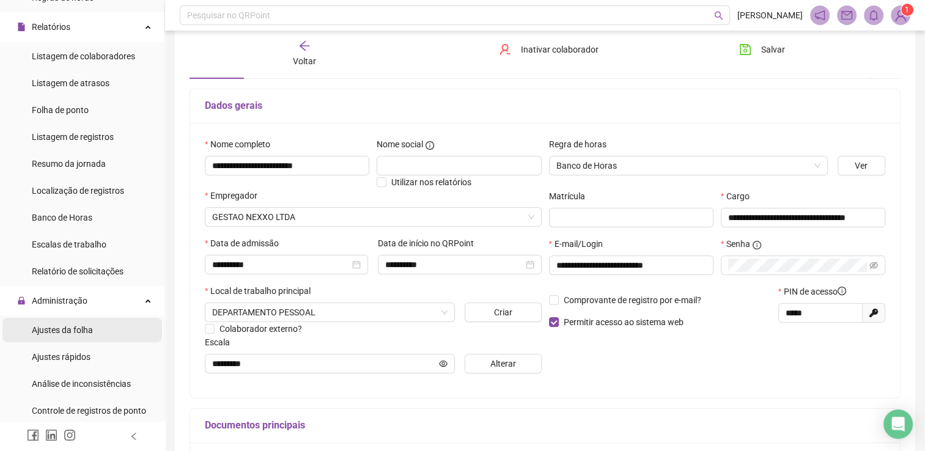 The image size is (925, 451). What do you see at coordinates (235, 196) in the screenshot?
I see `label: Empregador` at bounding box center [235, 196].